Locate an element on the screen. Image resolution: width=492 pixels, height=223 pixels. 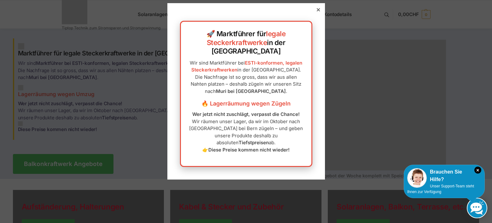
span: Unser Support-Team steht Ihnen zur Verfügung is located at coordinates (440, 189).